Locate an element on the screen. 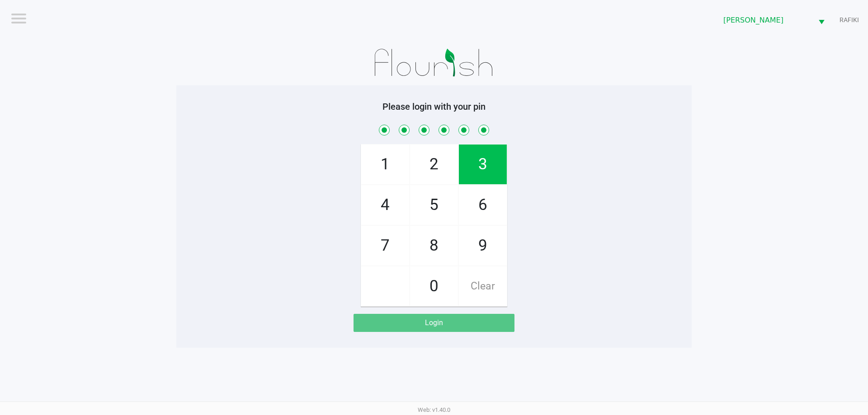 The width and height of the screenshot is (868, 415). span: 4 is located at coordinates (385, 205).